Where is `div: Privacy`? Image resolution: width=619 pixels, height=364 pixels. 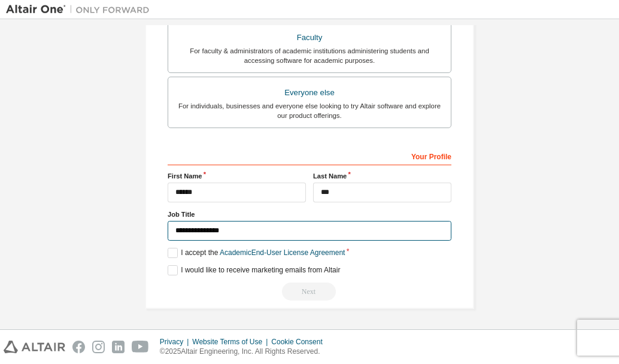 div: Privacy is located at coordinates (176, 342).